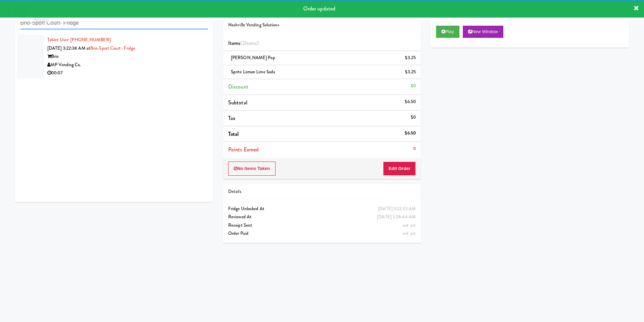 The image size is (644, 322). What do you see at coordinates (250, 43) in the screenshot?
I see `span: (2 )` at bounding box center [250, 43].